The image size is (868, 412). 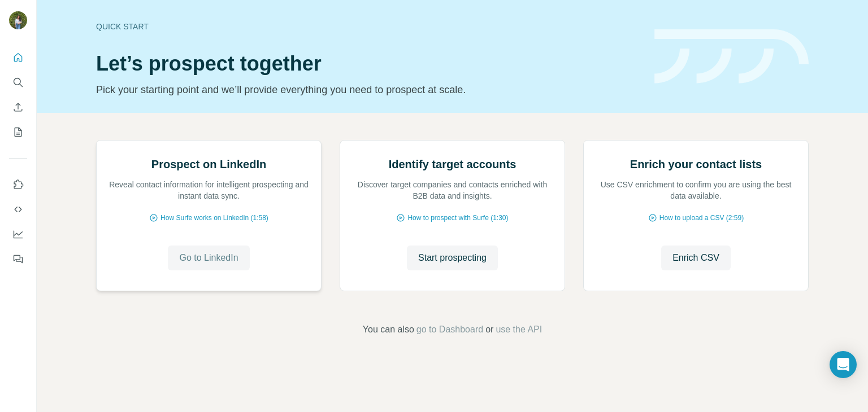 What do you see at coordinates (369, 64) in the screenshot?
I see `h1: Let’s prospect together` at bounding box center [369, 64].